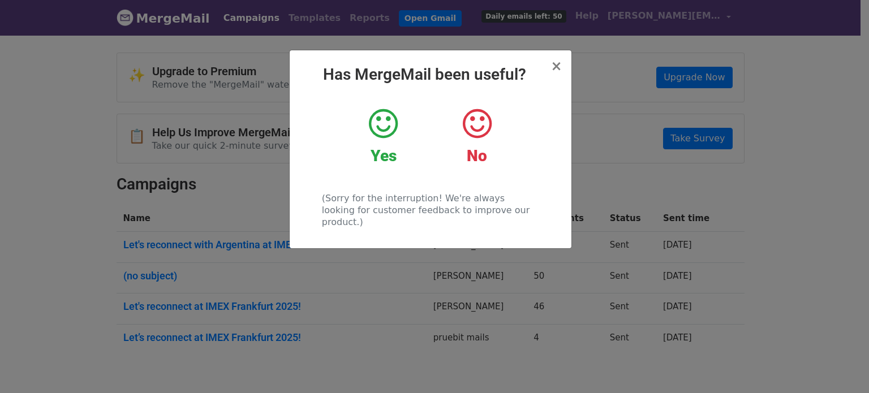 This screenshot has height=393, width=869. I want to click on strong: No, so click(477, 156).